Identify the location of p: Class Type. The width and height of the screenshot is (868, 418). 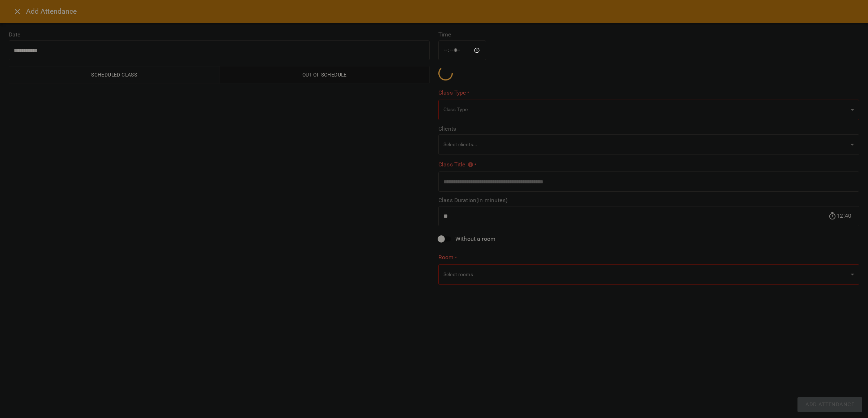
(646, 110).